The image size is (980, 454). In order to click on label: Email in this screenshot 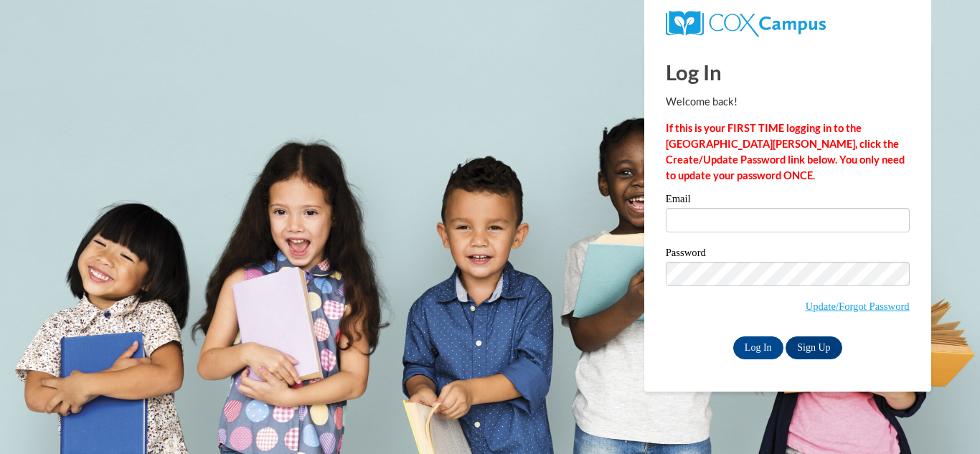, I will do `click(788, 201)`.